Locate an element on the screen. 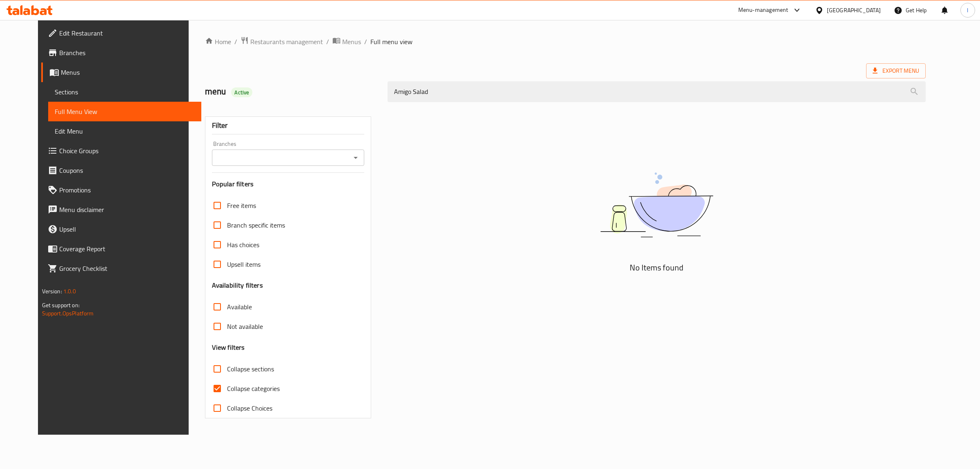  span: Edit Restaurant is located at coordinates (127, 33).